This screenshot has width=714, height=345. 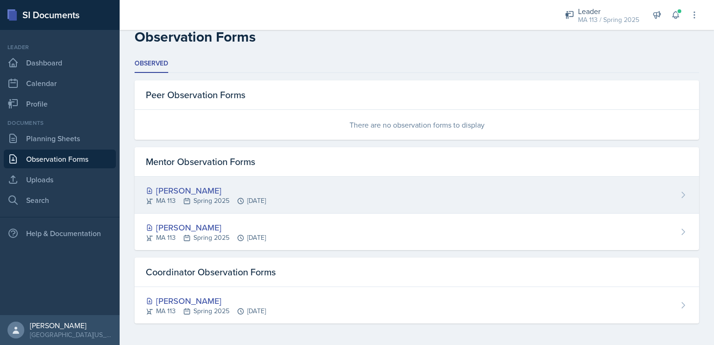 I want to click on a: Dashboard, so click(x=60, y=63).